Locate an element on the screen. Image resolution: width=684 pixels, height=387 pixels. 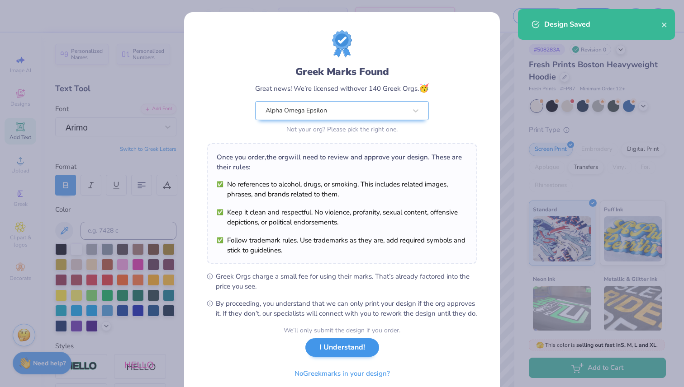
button: NoGreekmarks in your design? is located at coordinates (342, 374).